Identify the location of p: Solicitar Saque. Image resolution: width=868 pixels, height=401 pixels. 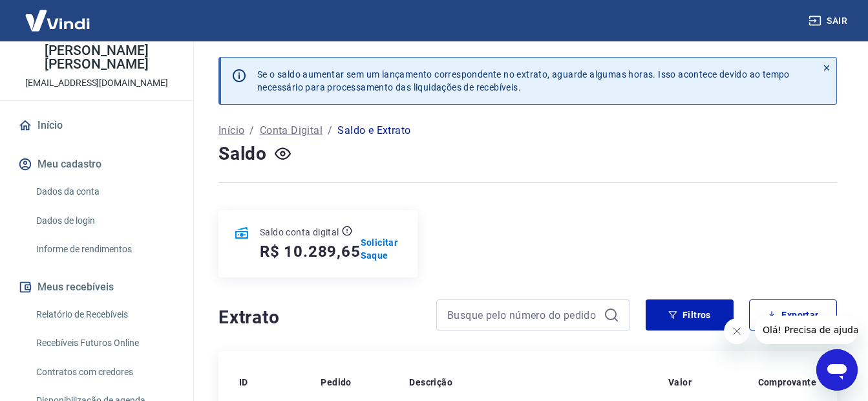
(382, 249).